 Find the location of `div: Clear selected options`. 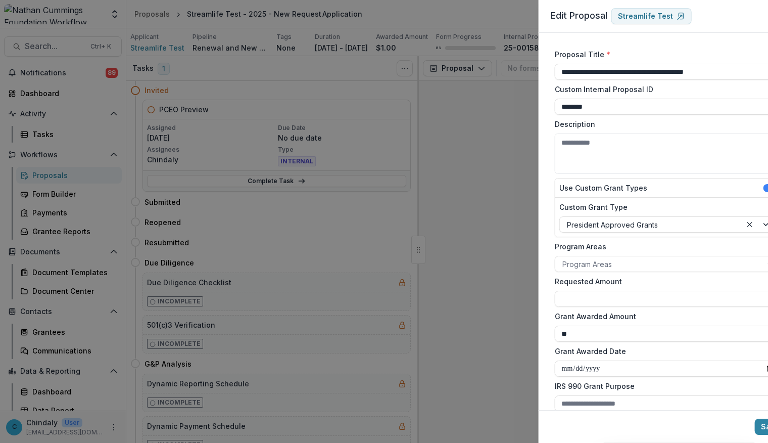

div: Clear selected options is located at coordinates (750, 224).